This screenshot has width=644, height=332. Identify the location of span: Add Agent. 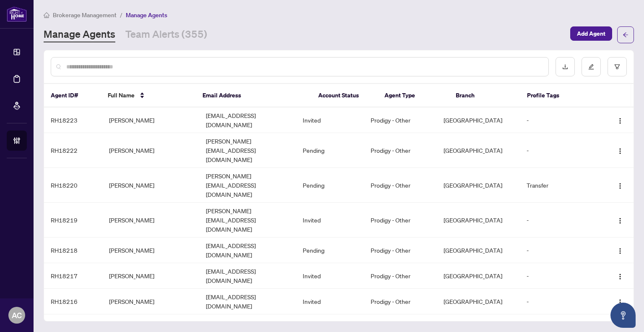
(591, 33).